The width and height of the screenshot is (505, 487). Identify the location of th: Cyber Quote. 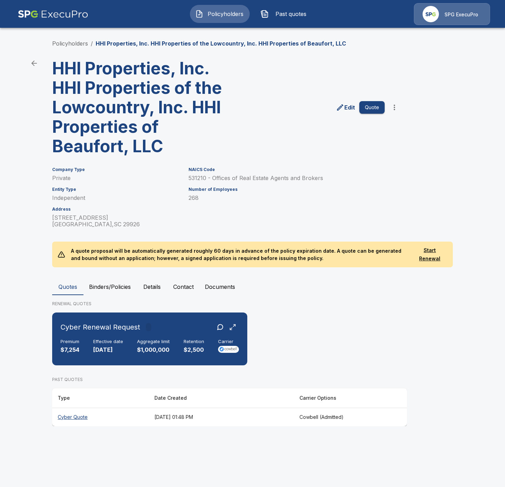
(101, 417).